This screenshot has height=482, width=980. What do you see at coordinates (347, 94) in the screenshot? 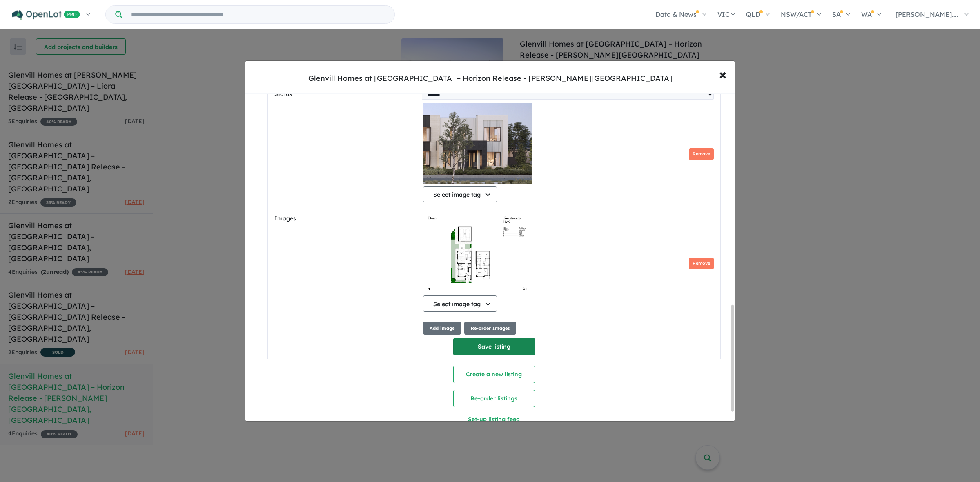
I see `label: Status` at bounding box center [347, 94].